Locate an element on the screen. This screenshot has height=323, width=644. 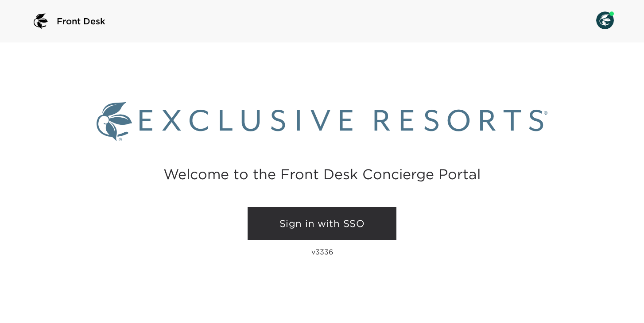
span: Front Desk is located at coordinates (81, 21).